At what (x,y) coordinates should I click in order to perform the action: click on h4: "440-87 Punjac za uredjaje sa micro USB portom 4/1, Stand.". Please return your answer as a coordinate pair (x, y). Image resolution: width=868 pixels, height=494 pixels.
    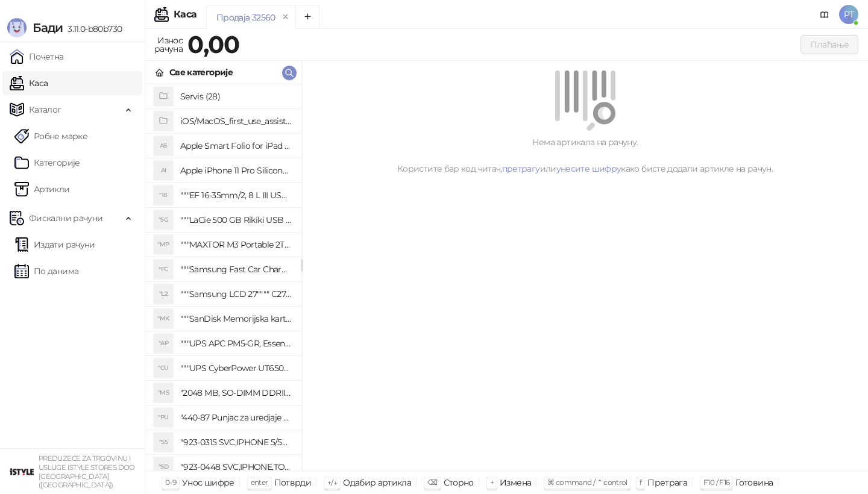
    Looking at the image, I should click on (236, 417).